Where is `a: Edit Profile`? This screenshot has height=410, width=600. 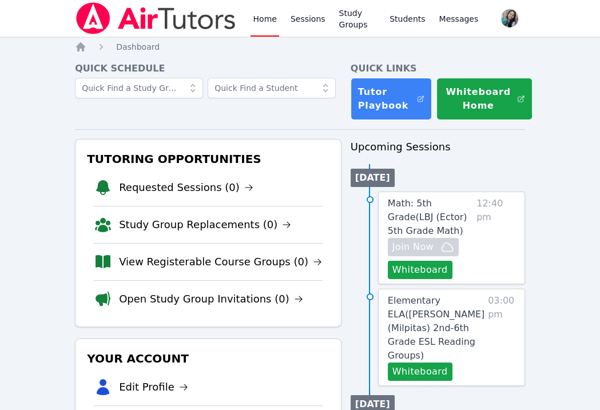
a: Edit Profile is located at coordinates (153, 387).